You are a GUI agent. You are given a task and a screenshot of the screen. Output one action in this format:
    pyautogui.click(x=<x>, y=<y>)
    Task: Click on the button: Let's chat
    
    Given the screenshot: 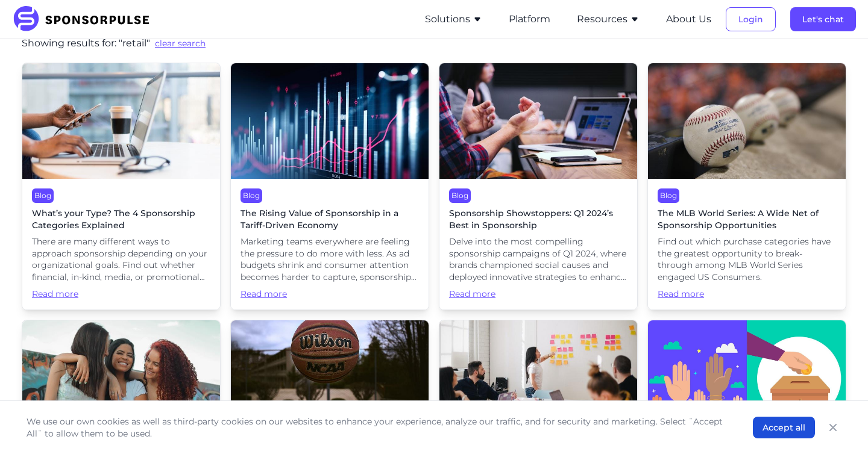 What is the action you would take?
    pyautogui.click(x=823, y=19)
    